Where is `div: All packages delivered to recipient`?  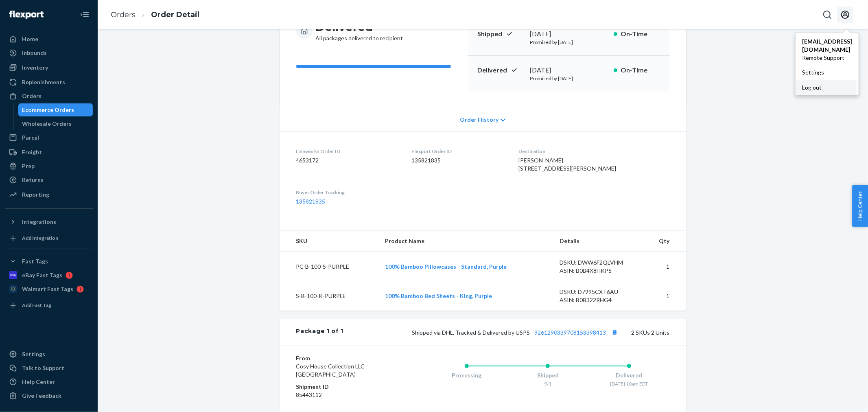 div: All packages delivered to recipient is located at coordinates (360, 31).